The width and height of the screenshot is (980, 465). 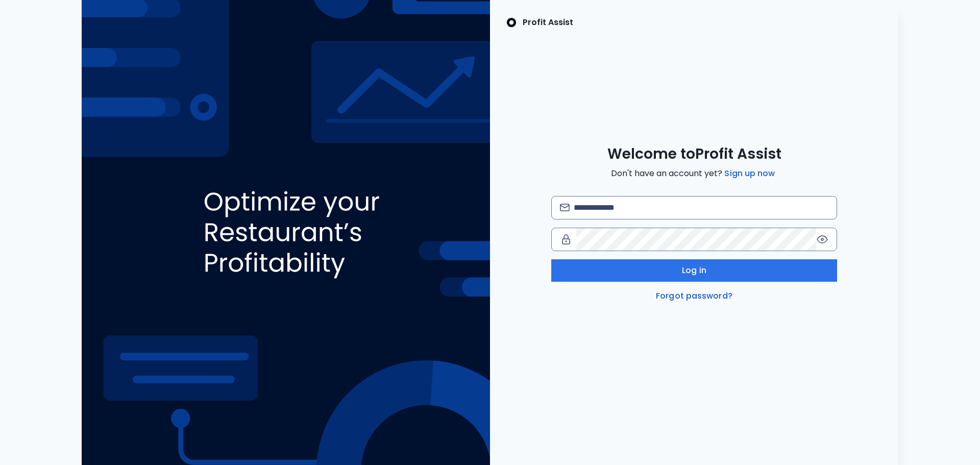 I want to click on p: Profit Assist, so click(x=548, y=23).